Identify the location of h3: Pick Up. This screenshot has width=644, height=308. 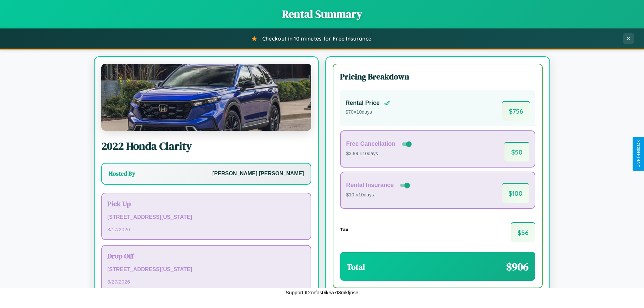
(206, 204).